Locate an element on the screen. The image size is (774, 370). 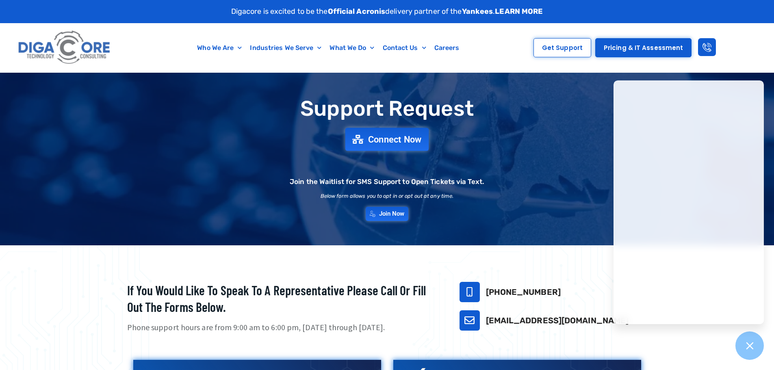
a: Contact Us is located at coordinates (405, 48).